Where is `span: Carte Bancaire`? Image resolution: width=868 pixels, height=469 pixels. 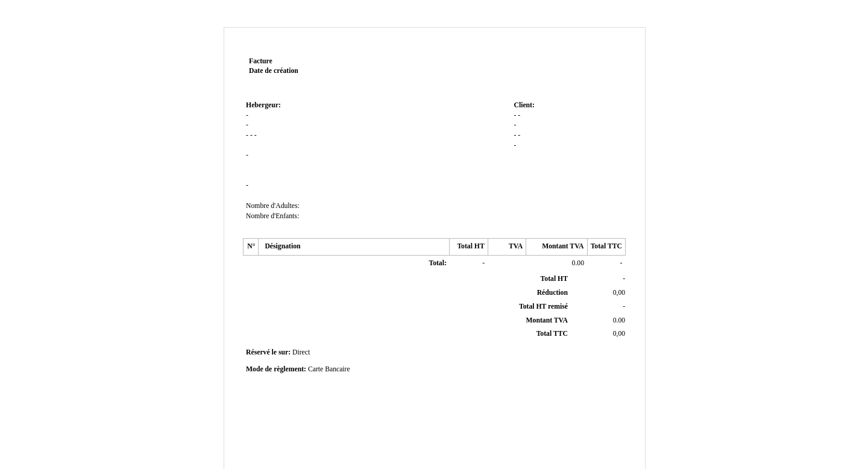 span: Carte Bancaire is located at coordinates (329, 369).